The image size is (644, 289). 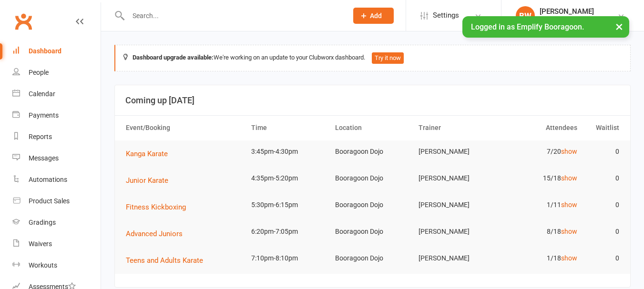 What do you see at coordinates (154, 233) in the screenshot?
I see `span: Advanced Juniors` at bounding box center [154, 233].